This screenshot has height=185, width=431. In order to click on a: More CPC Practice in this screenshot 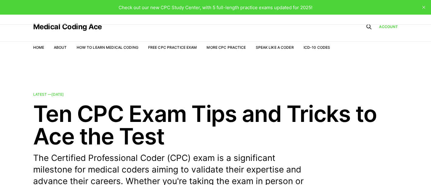, I will do `click(226, 47)`.